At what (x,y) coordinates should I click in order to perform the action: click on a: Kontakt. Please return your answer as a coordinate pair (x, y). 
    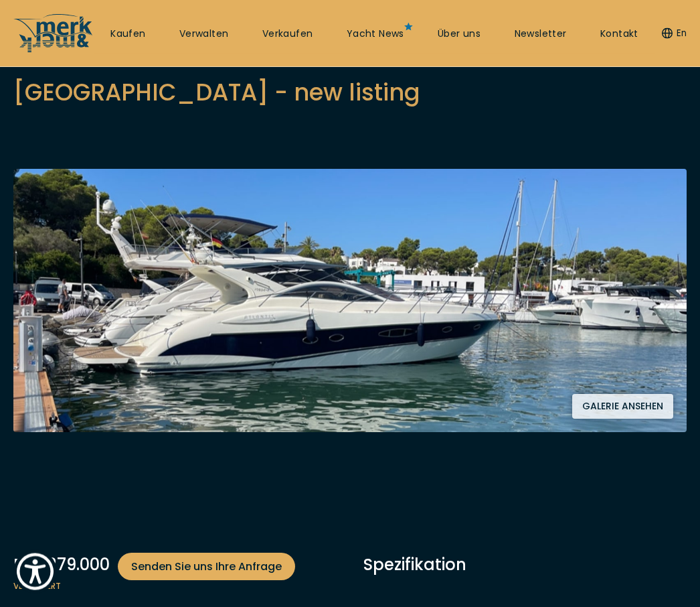
    Looking at the image, I should click on (619, 34).